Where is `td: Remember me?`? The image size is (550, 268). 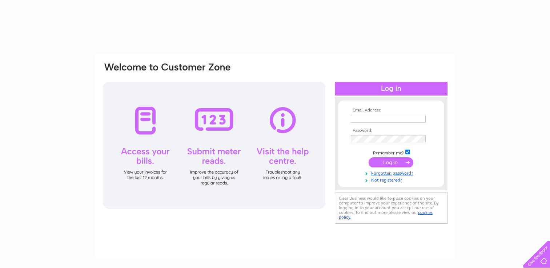 td: Remember me? is located at coordinates (391, 152).